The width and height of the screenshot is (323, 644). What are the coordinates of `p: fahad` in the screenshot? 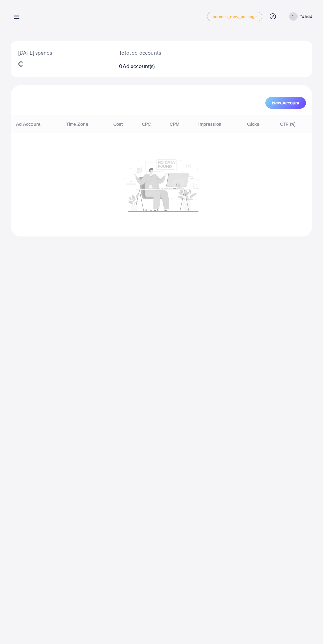 It's located at (306, 17).